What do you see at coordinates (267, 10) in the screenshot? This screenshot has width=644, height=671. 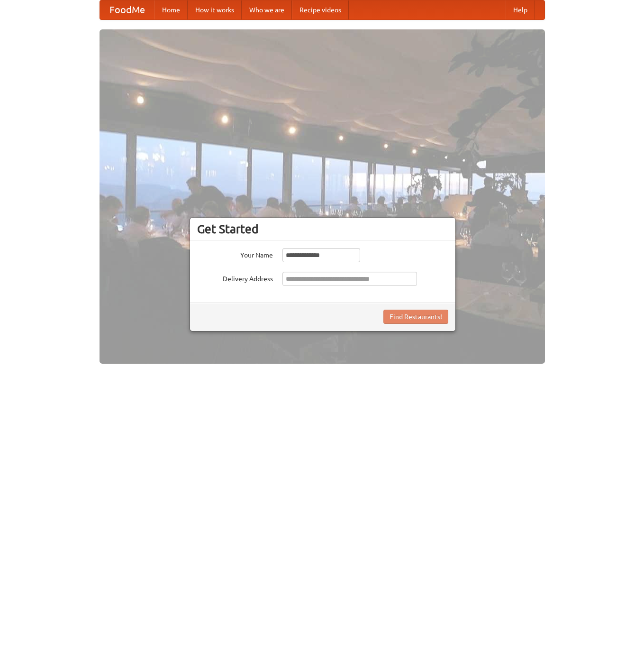 I see `a: Who we are` at bounding box center [267, 10].